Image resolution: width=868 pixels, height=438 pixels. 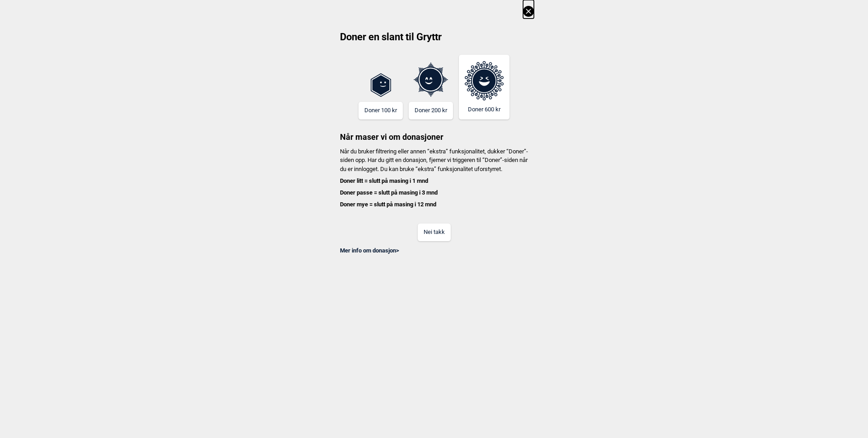 I want to click on b: Doner passe = slutt på masing i 3 mnd, so click(x=389, y=192).